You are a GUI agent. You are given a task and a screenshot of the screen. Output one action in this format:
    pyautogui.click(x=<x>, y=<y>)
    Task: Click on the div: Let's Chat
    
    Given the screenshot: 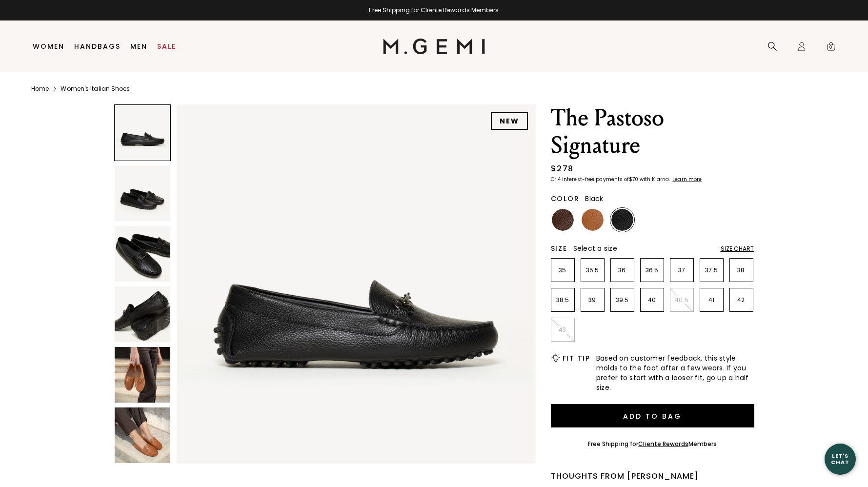 What is the action you would take?
    pyautogui.click(x=841, y=459)
    